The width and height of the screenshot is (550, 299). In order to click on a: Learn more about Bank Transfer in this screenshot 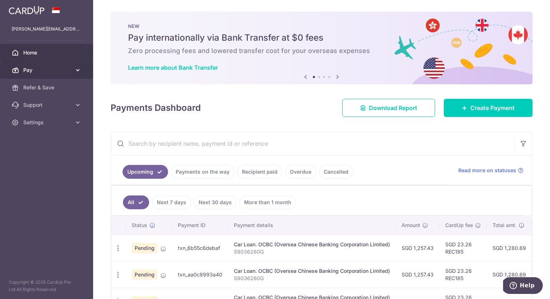, I will do `click(173, 68)`.